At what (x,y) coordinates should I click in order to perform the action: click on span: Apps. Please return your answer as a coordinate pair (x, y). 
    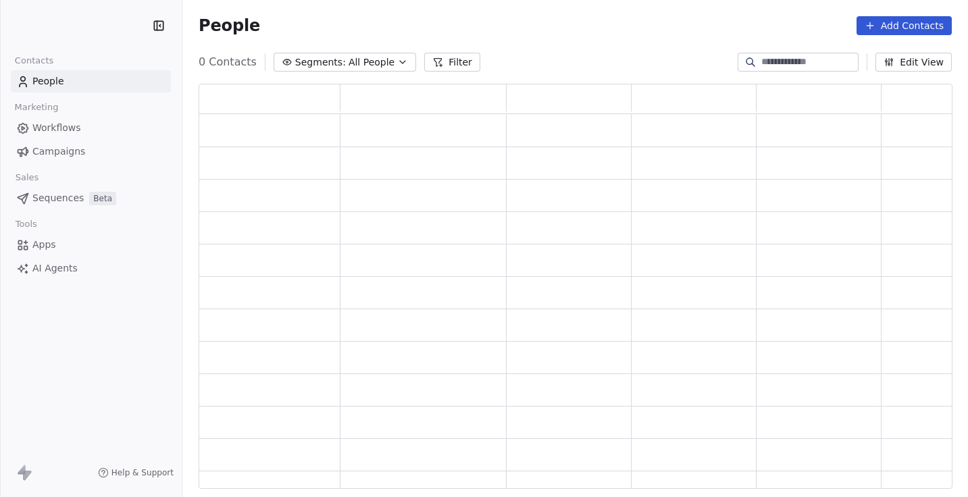
    Looking at the image, I should click on (44, 245).